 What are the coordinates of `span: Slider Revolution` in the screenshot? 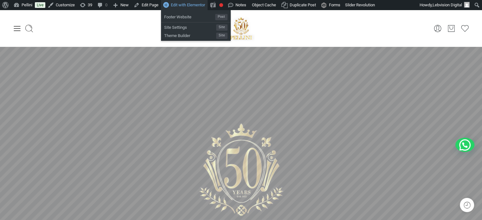 It's located at (360, 5).